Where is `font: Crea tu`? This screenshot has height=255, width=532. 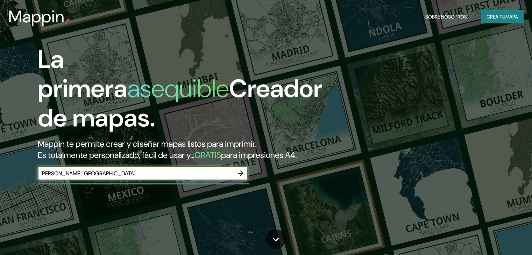 font: Crea tu is located at coordinates (496, 17).